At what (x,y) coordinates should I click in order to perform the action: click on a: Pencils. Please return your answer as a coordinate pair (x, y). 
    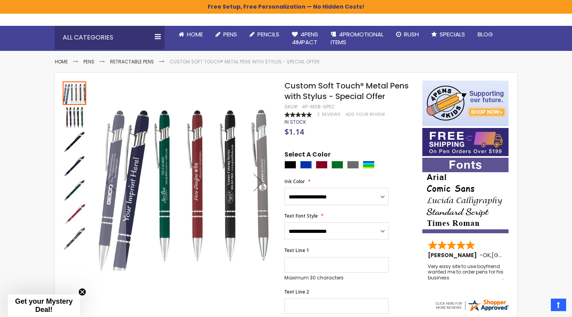
    Looking at the image, I should click on (265, 34).